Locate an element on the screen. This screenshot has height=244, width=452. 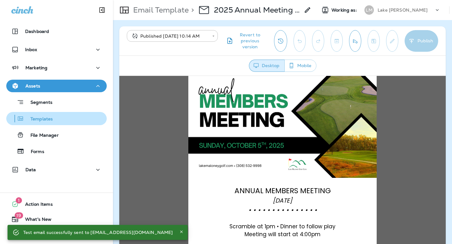
button: Support is located at coordinates (56, 234).